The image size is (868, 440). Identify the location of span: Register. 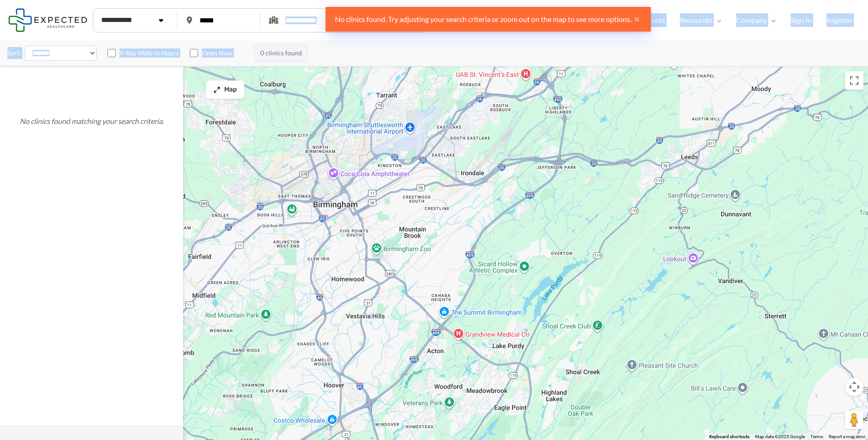
(838, 20).